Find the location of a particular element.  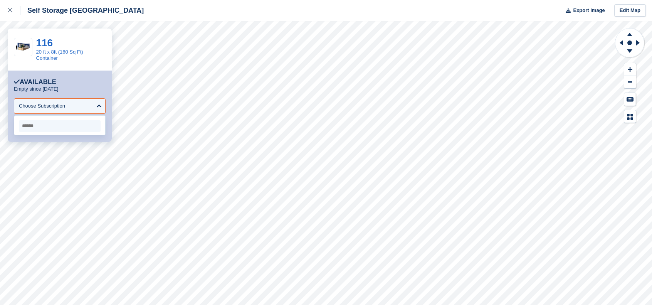

div: Available is located at coordinates (35, 82).